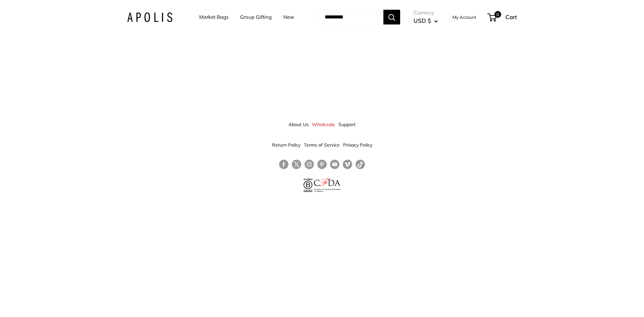 The image size is (644, 317). What do you see at coordinates (391, 18) in the screenshot?
I see `button: Search` at bounding box center [391, 18].